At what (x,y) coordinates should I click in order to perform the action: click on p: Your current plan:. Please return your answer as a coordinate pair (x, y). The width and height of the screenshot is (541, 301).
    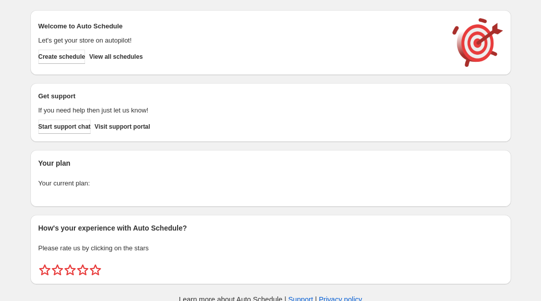
    Looking at the image, I should click on (271, 183).